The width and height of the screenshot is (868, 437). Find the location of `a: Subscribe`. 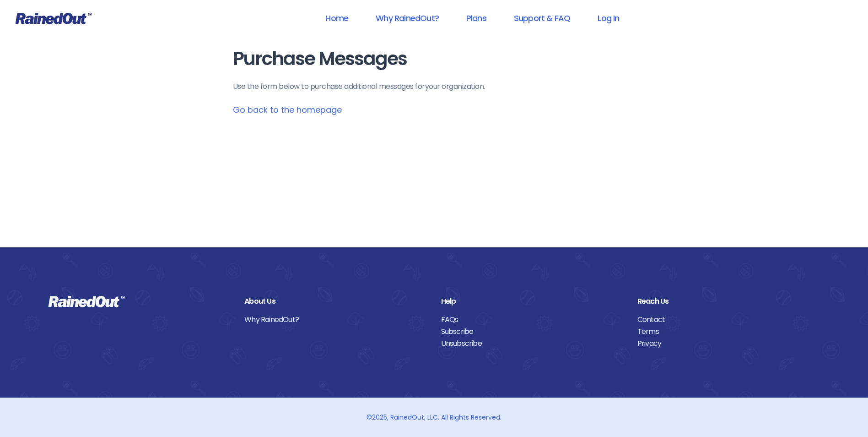

a: Subscribe is located at coordinates (532, 331).